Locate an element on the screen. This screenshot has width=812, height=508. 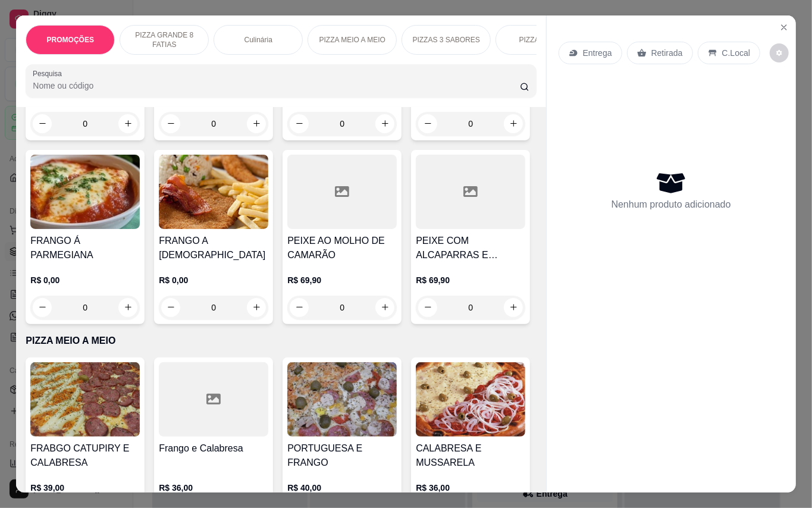
p: Retirada is located at coordinates (667, 53).